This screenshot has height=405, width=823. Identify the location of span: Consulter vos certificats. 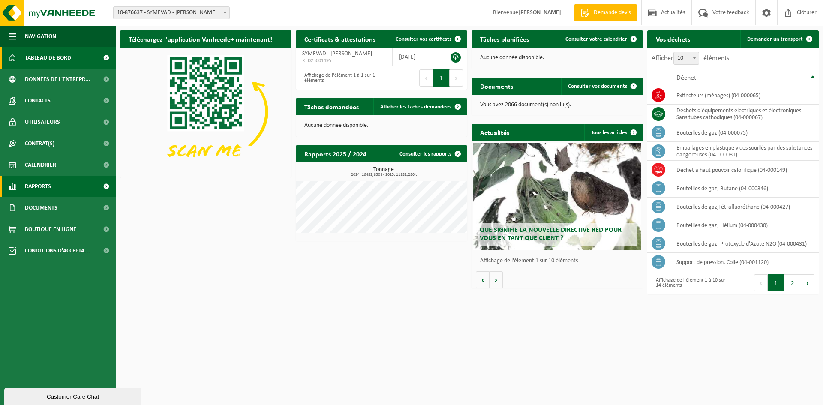
(424, 39).